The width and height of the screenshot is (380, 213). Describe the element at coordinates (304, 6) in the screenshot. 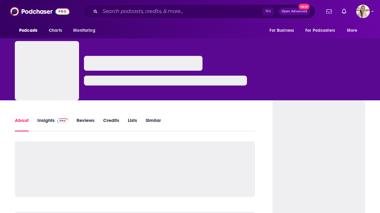

I see `span: New` at that location.